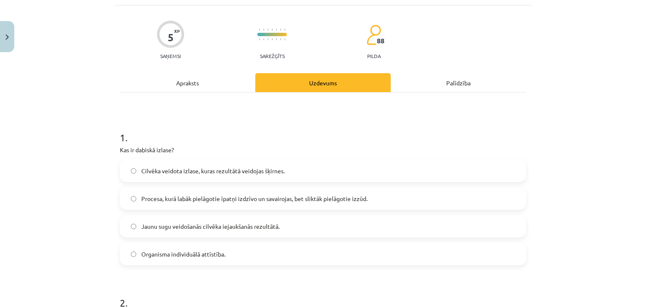  I want to click on img: icon-close-lesson-0947bae3869378f0d4975bcd49f059093ad1ed9edebbc8119c70593378902aed.svg, so click(7, 37).